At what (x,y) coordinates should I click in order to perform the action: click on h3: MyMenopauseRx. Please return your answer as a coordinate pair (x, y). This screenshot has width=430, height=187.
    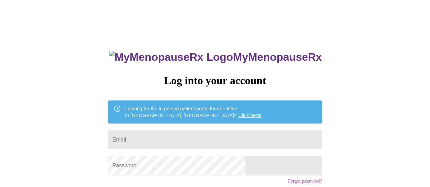
    Looking at the image, I should click on (216, 57).